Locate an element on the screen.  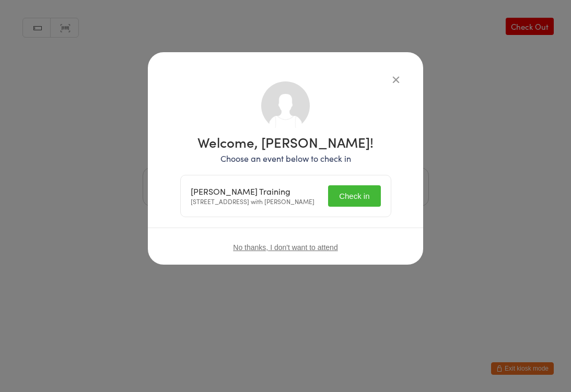
button: No thanks, I don't want to attend is located at coordinates (285, 247).